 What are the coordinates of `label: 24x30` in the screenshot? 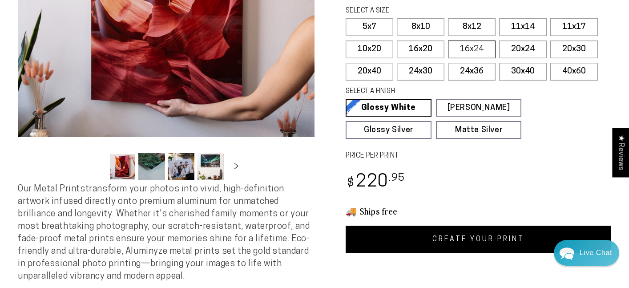 It's located at (421, 72).